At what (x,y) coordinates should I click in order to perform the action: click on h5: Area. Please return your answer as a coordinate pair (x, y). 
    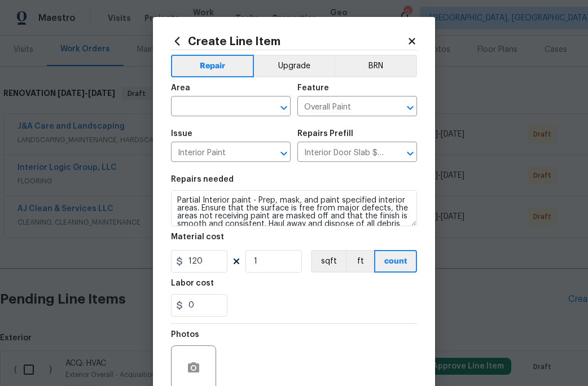
    Looking at the image, I should click on (180, 88).